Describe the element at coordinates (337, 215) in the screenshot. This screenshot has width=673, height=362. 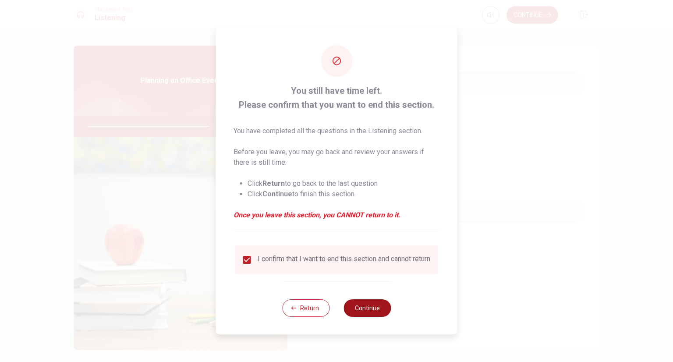
I see `em: Once you leave this section, you CANNOT return to it.` at that location.